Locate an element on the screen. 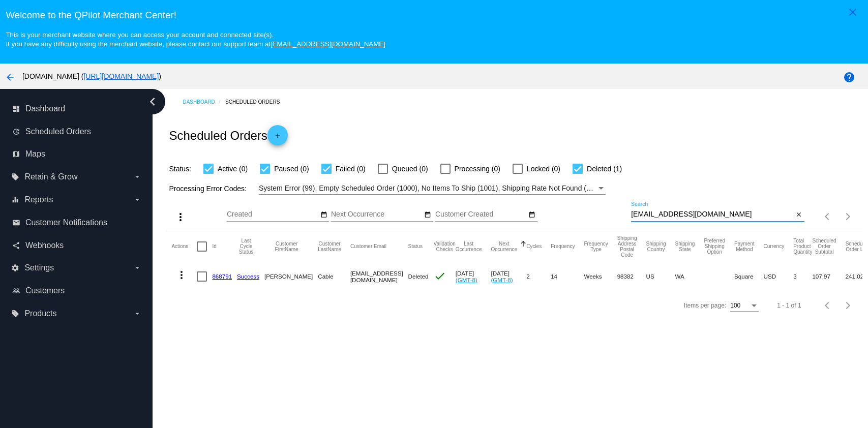  mat-cell: Cable is located at coordinates (334, 277).